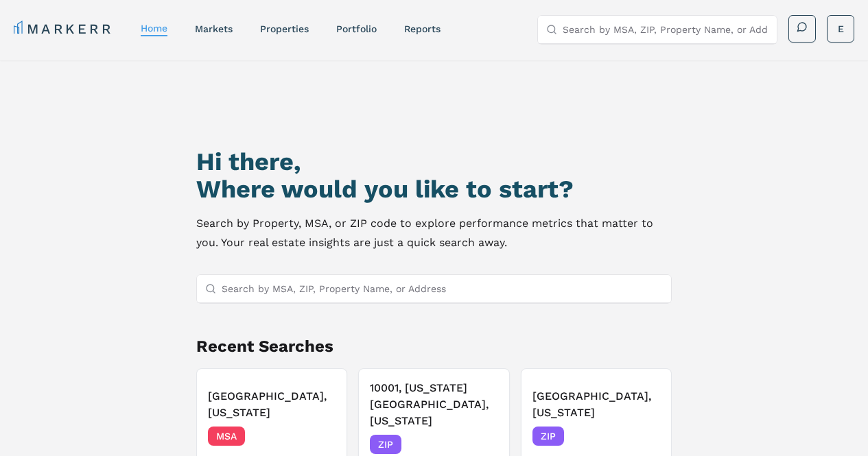 This screenshot has height=456, width=868. Describe the element at coordinates (284, 29) in the screenshot. I see `a: properties` at that location.